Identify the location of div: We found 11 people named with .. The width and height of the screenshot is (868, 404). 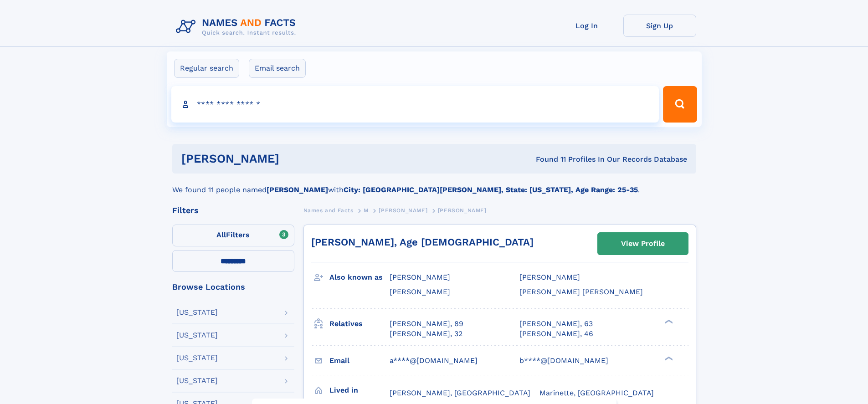
(434, 184).